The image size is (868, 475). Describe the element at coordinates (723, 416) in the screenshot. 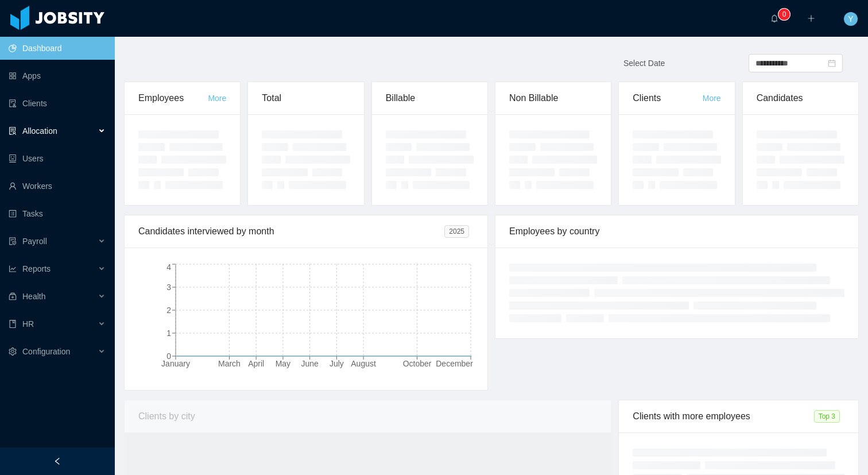

I see `div: Clients with more employees` at that location.